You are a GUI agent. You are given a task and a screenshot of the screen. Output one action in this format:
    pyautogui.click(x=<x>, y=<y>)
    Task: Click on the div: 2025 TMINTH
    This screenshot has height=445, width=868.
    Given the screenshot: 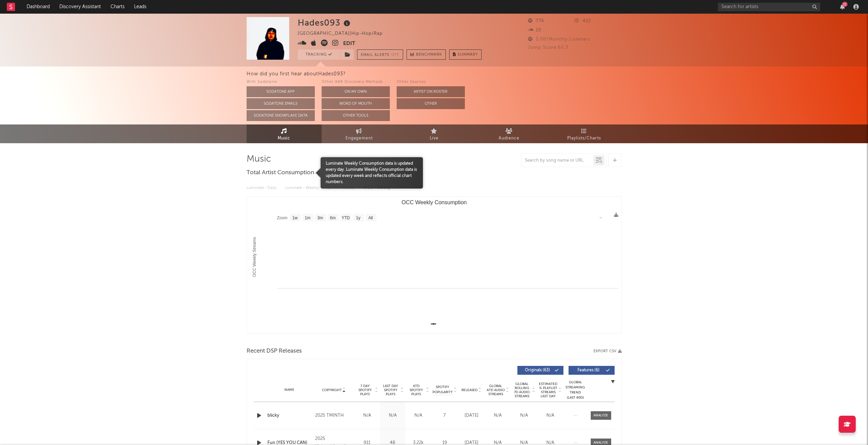 What is the action you would take?
    pyautogui.click(x=334, y=416)
    